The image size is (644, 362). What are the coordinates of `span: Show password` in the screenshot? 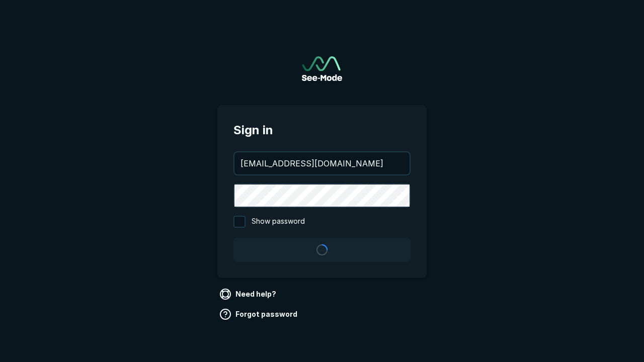 It's located at (278, 221).